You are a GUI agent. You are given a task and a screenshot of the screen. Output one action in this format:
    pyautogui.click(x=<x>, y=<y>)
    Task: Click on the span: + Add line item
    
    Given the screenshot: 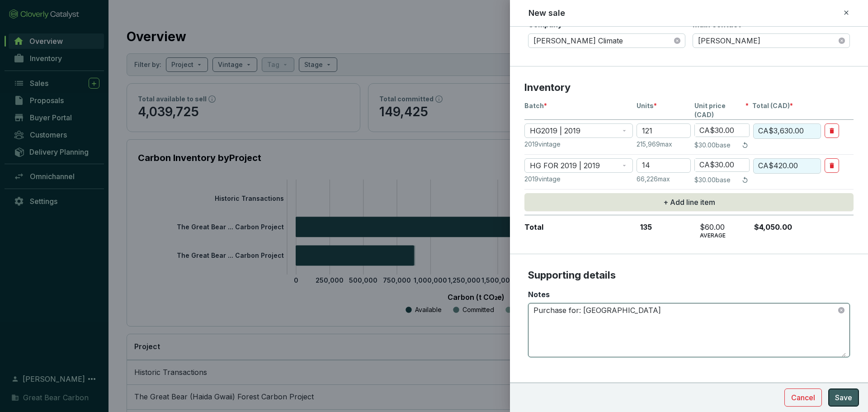 What is the action you would take?
    pyautogui.click(x=688, y=202)
    